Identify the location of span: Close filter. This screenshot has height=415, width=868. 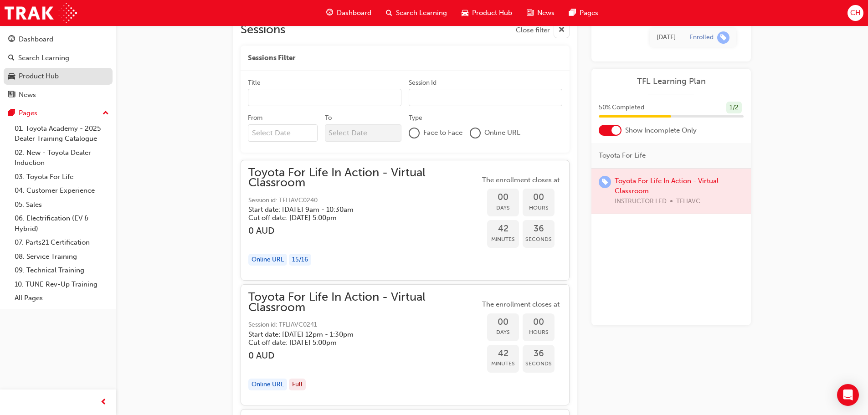
(532, 30).